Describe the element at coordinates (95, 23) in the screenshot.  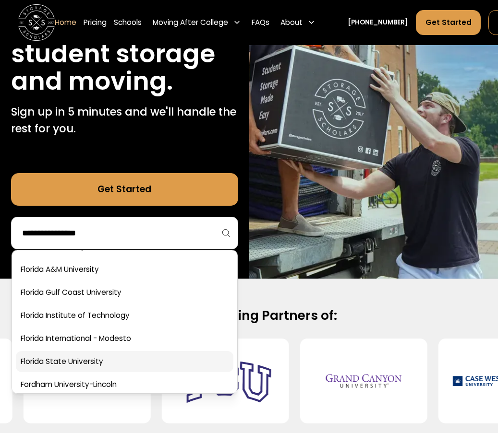
I see `a: Pricing` at that location.